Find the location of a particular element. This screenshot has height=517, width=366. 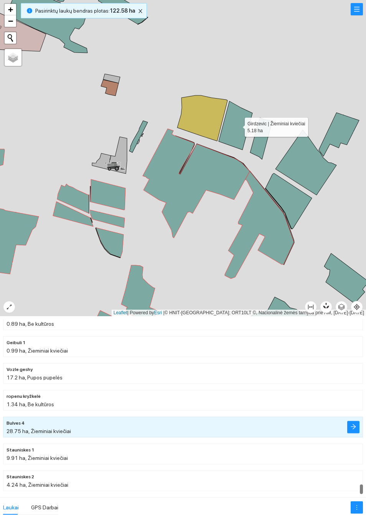

span: 28.75 ha, Žieminiai kviečiai is located at coordinates (39, 431).